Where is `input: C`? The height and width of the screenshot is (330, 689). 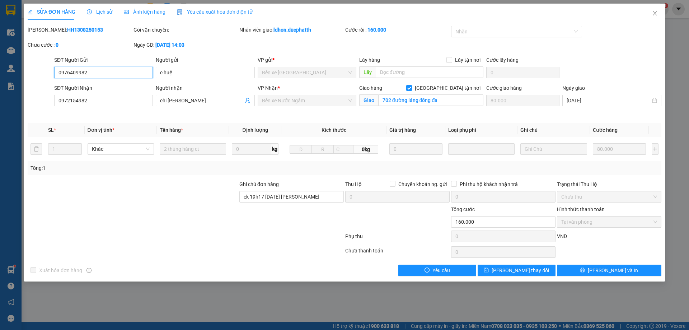 input: C is located at coordinates (343, 149).